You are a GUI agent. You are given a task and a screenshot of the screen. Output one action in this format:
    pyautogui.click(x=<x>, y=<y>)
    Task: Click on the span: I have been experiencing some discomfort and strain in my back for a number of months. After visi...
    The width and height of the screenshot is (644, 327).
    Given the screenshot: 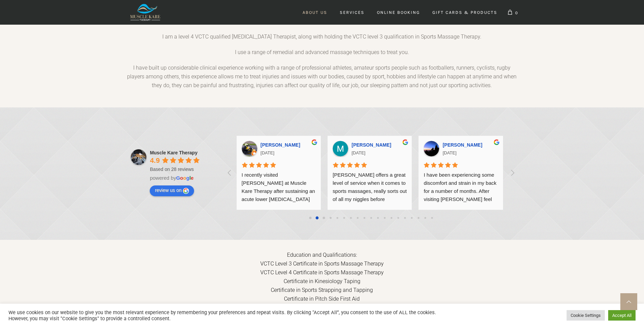 What is the action you would take?
    pyautogui.click(x=461, y=207)
    